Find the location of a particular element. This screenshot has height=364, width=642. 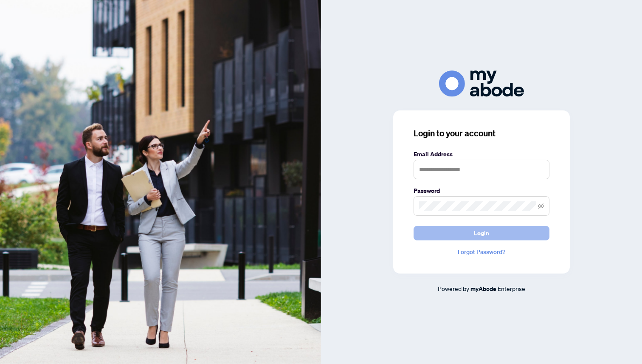

label: Email Address is located at coordinates (482, 154).